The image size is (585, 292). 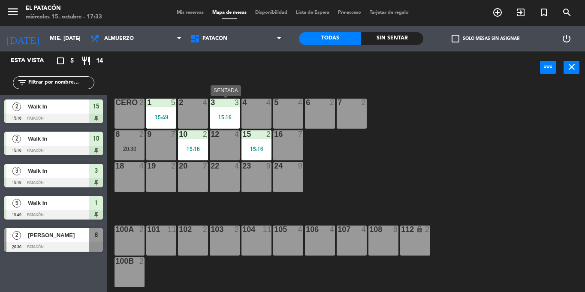 I want to click on div: 19, so click(x=147, y=166).